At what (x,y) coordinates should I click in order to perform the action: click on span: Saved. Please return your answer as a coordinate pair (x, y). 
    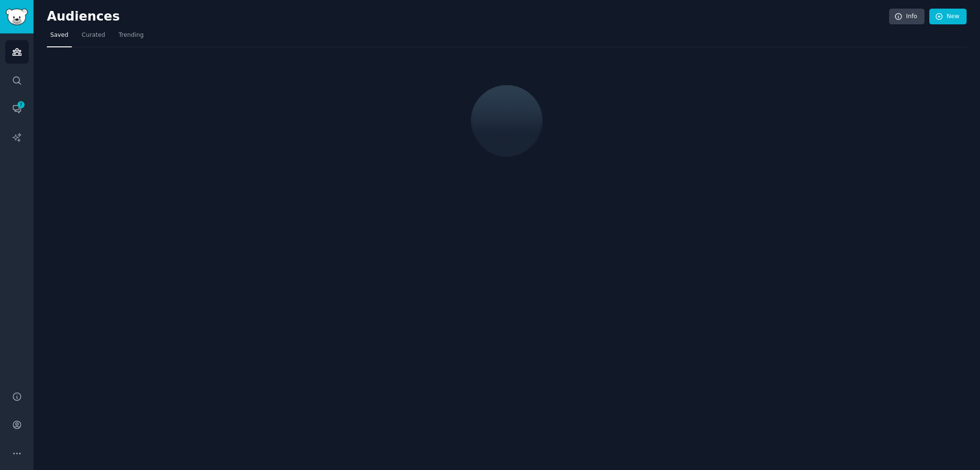
    Looking at the image, I should click on (60, 35).